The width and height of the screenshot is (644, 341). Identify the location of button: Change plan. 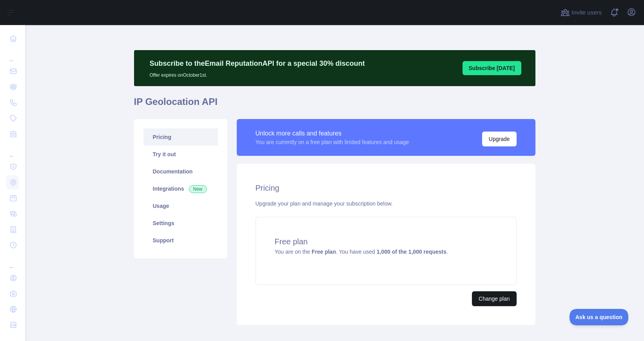
(494, 299).